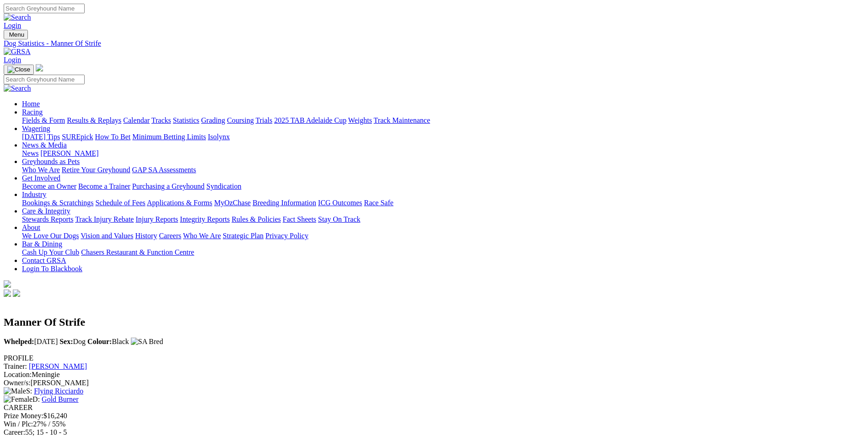 Image resolution: width=868 pixels, height=437 pixels. I want to click on a: Login To Blackbook, so click(52, 269).